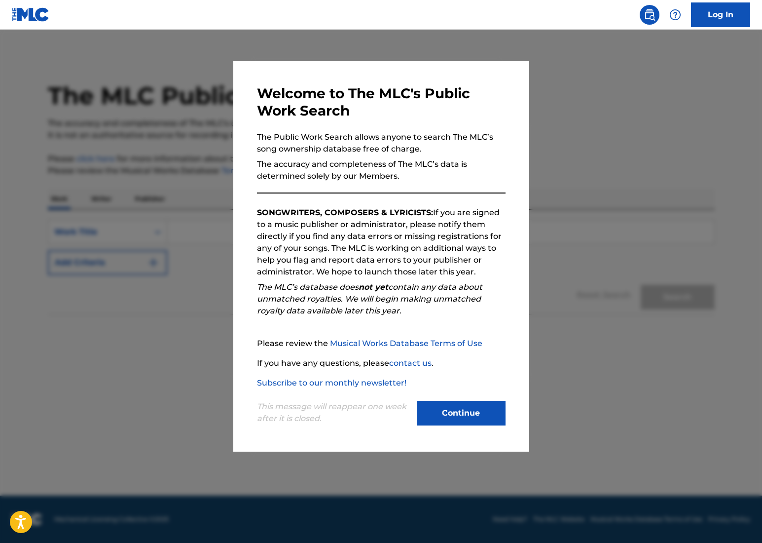  Describe the element at coordinates (406, 343) in the screenshot. I see `a: Musical Works Database Terms of Use` at that location.